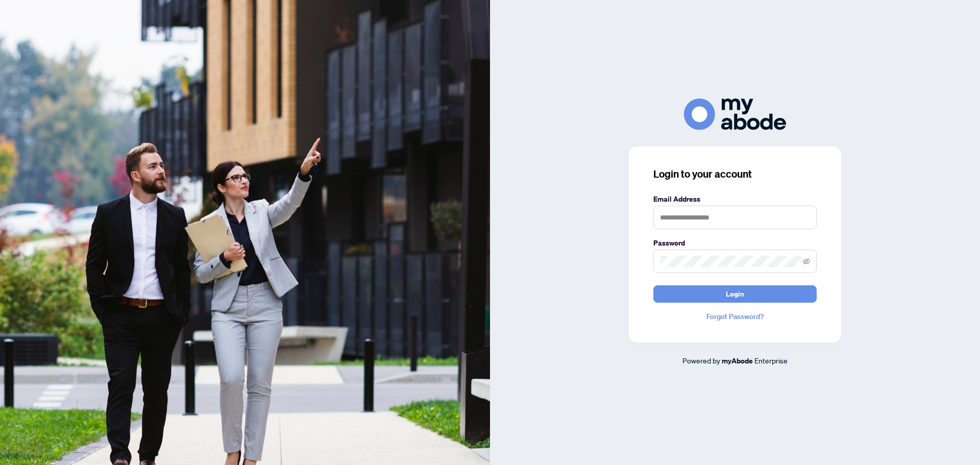 Image resolution: width=980 pixels, height=465 pixels. Describe the element at coordinates (735, 199) in the screenshot. I see `label: Email Address` at that location.